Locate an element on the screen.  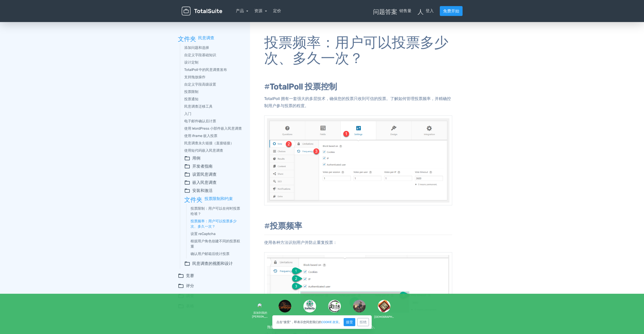
font: 电子邮件确认后计票 is located at coordinates (201, 121).